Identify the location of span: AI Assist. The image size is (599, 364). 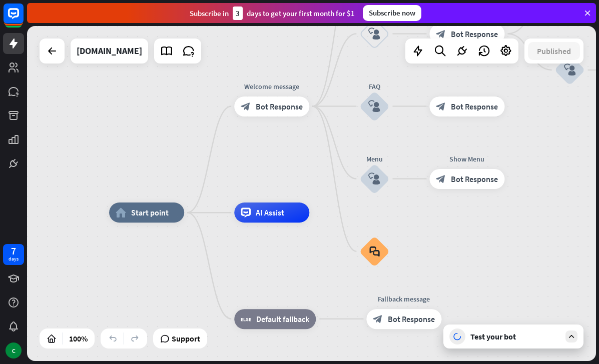
(270, 213).